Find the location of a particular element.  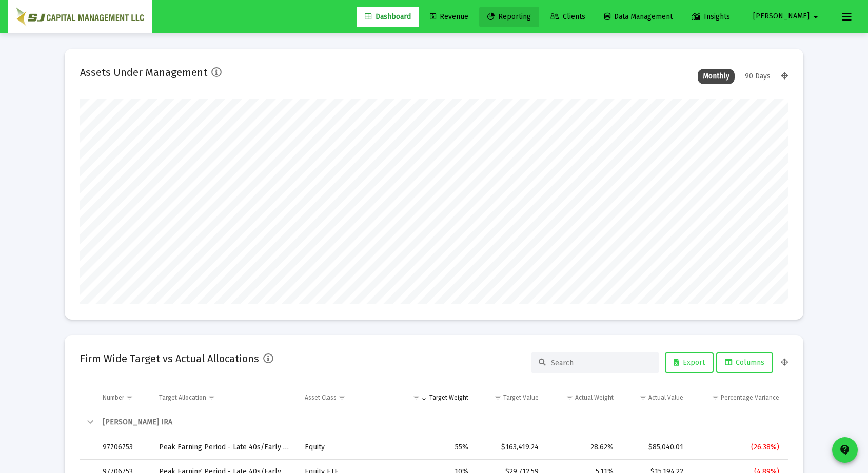

div: Actual Value is located at coordinates (666, 397).